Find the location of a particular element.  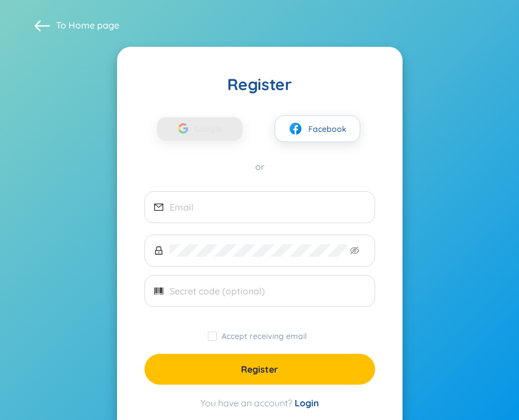

div: You have an account? is located at coordinates (260, 403).